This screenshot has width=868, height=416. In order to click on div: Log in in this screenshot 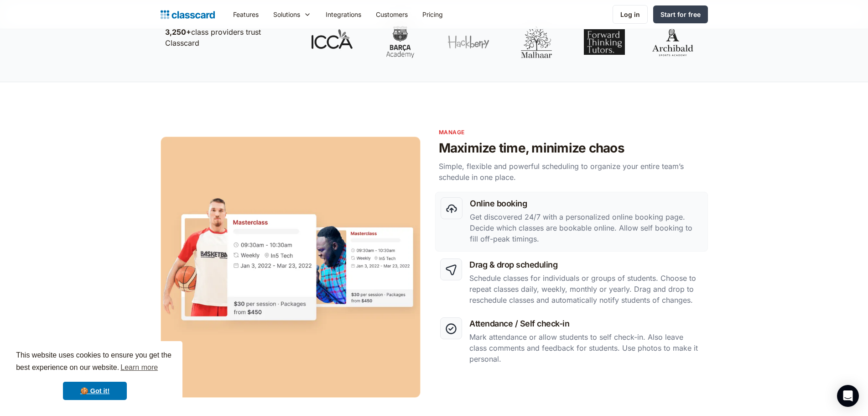, I will do `click(630, 14)`.